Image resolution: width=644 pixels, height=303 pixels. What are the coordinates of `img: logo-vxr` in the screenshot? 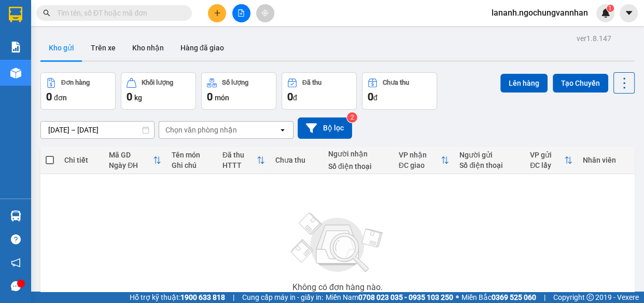 It's located at (16, 14).